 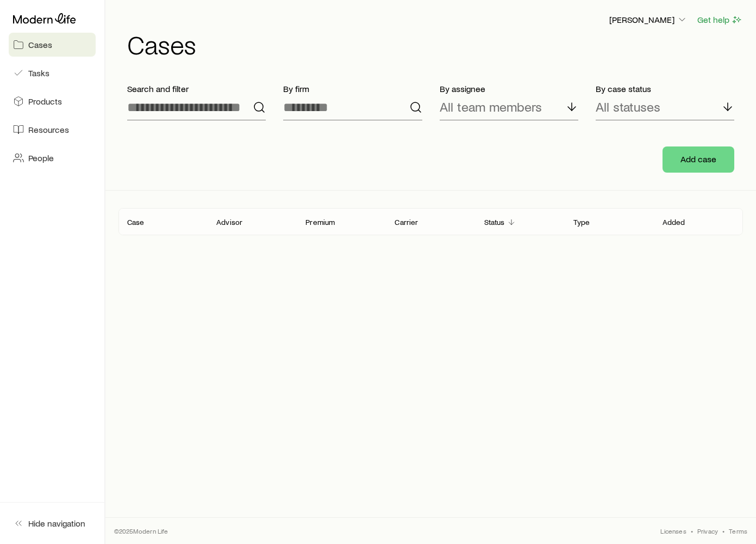 I want to click on a: Cases, so click(x=52, y=45).